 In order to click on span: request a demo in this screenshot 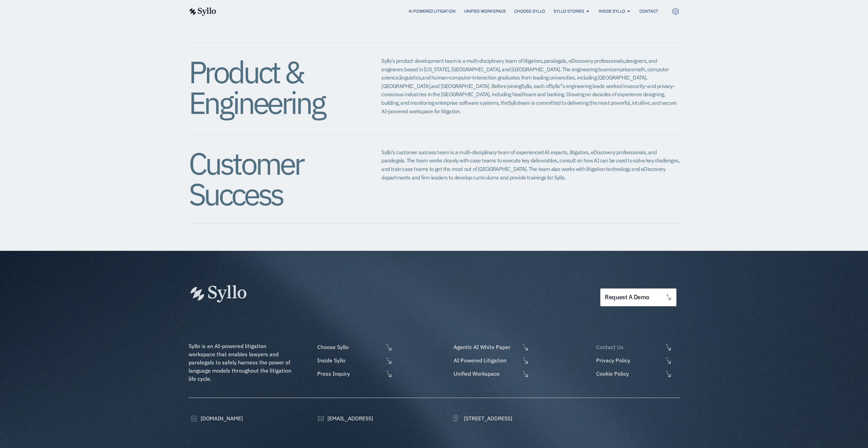, I will do `click(627, 297)`.